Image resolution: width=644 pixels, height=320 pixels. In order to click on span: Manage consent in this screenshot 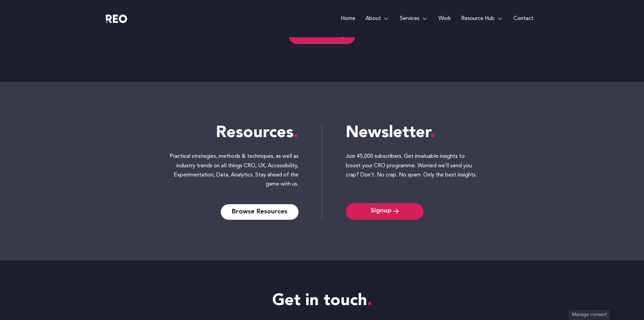, I will do `click(590, 314)`.